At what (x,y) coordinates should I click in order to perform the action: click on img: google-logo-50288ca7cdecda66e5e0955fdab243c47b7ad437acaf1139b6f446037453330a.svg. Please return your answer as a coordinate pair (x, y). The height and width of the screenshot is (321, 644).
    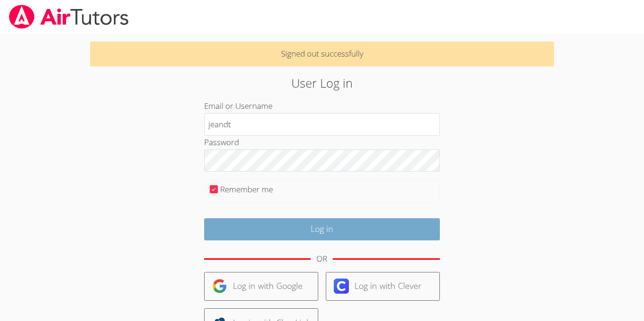
    Looking at the image, I should click on (220, 286).